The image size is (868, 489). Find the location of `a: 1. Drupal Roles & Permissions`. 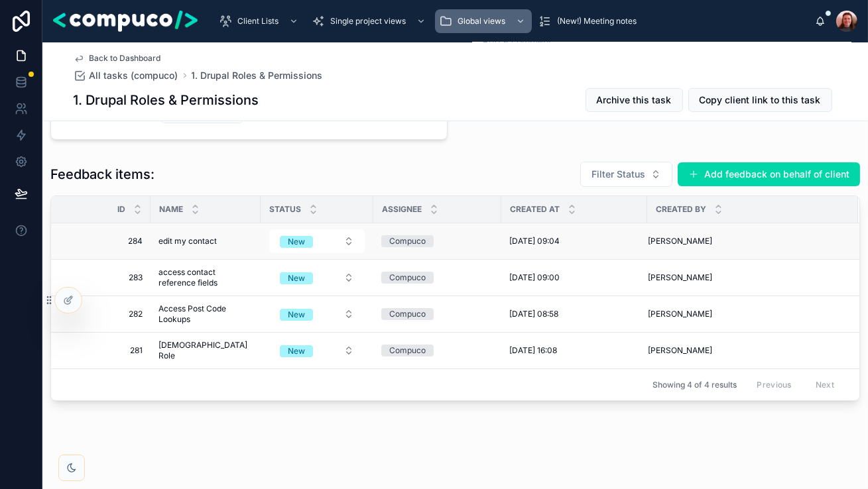

a: 1. Drupal Roles & Permissions is located at coordinates (257, 76).